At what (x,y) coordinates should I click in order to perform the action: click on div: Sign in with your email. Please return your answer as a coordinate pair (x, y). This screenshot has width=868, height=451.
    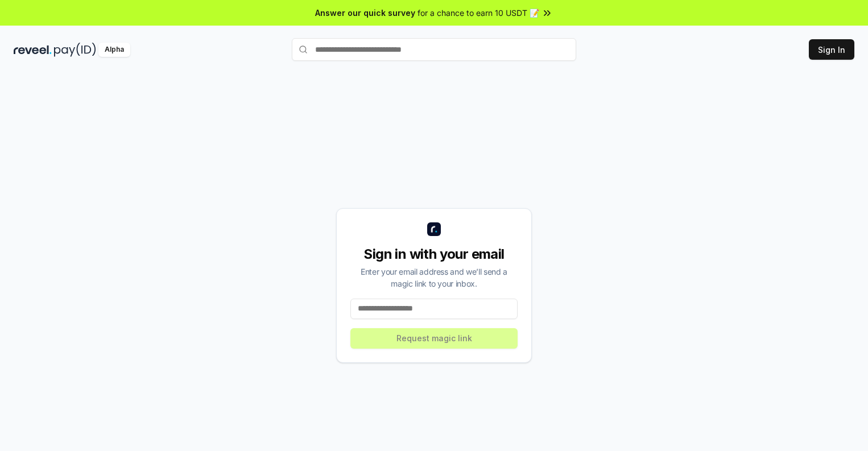
    Looking at the image, I should click on (434, 254).